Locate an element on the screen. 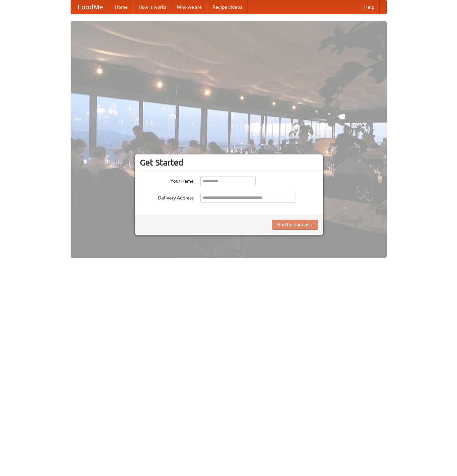 This screenshot has width=457, height=476. a: FoodMe is located at coordinates (90, 7).